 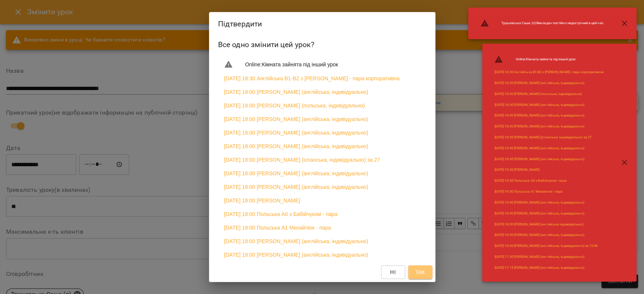 I want to click on li: Трушевська Саша (п) : Викладач постійно недоступний в цей час, so click(x=542, y=23).